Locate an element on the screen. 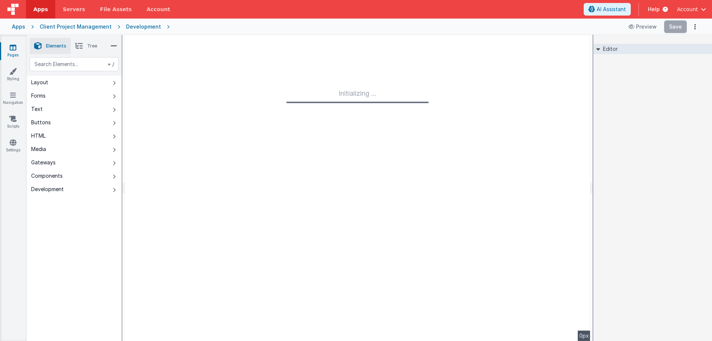 The height and width of the screenshot is (341, 712). button: Forms is located at coordinates (74, 96).